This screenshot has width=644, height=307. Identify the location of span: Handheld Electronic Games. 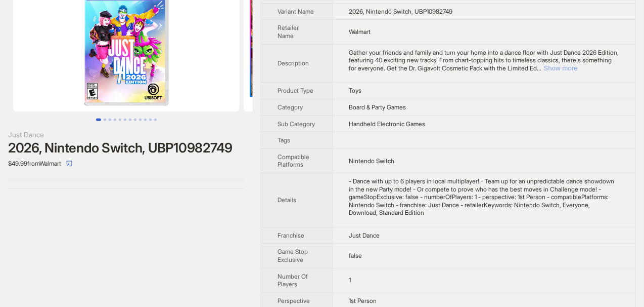
(387, 124).